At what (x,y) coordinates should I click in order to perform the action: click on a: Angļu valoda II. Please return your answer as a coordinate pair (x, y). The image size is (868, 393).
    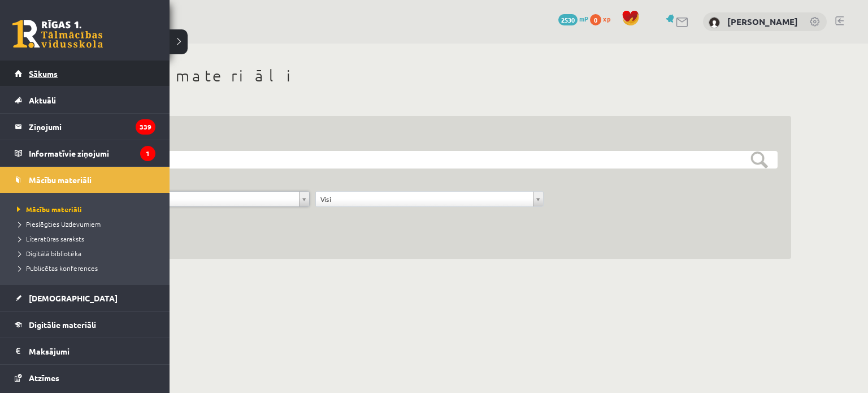
    Looking at the image, I should click on (195, 199).